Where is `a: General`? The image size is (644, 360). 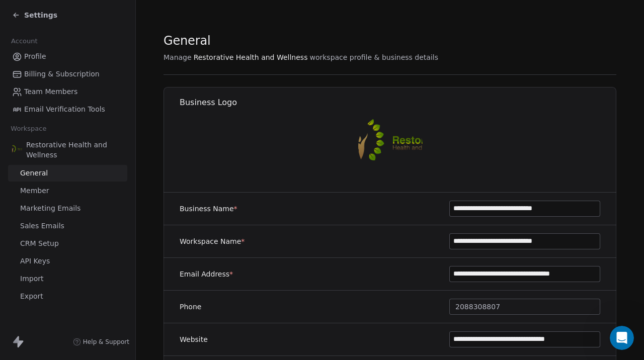 a: General is located at coordinates (67, 173).